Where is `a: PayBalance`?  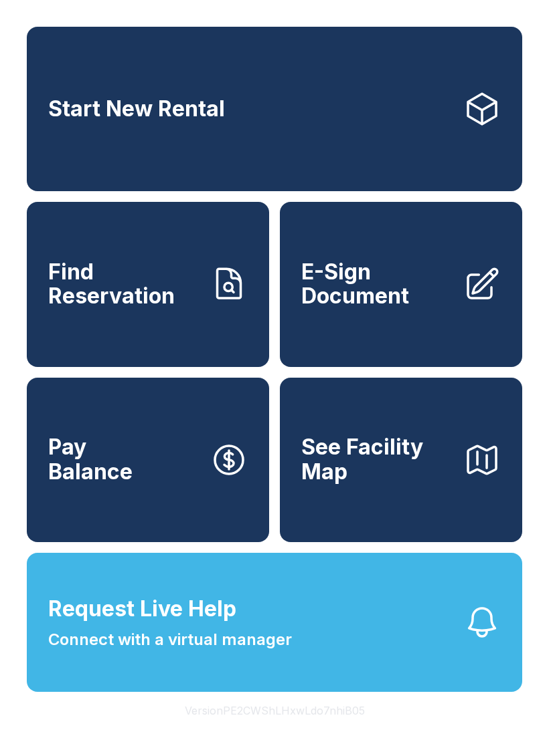 a: PayBalance is located at coordinates (148, 460).